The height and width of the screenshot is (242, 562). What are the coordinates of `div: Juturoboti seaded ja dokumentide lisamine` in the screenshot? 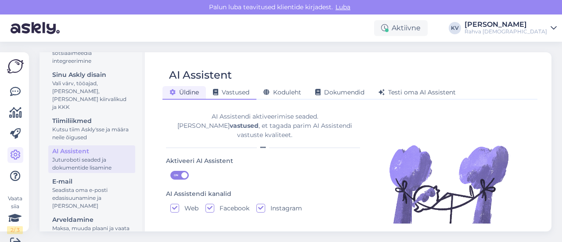 It's located at (92, 164).